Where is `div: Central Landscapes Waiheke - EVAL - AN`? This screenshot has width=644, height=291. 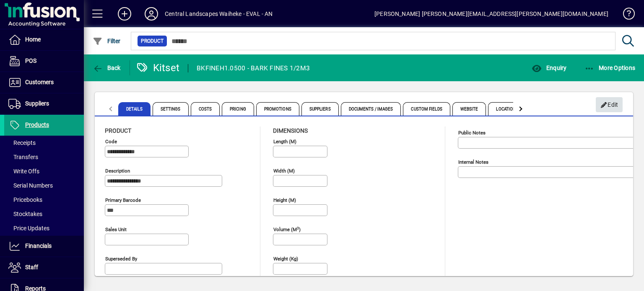
div: Central Landscapes Waiheke - EVAL - AN is located at coordinates (219, 14).